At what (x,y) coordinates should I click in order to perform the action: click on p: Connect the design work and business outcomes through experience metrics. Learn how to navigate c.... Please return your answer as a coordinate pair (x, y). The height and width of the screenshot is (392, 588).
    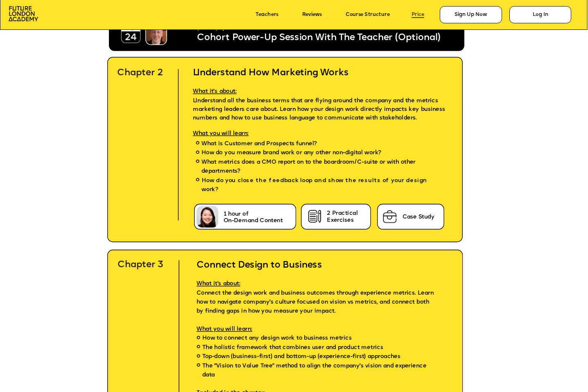
    Looking at the image, I should click on (318, 293).